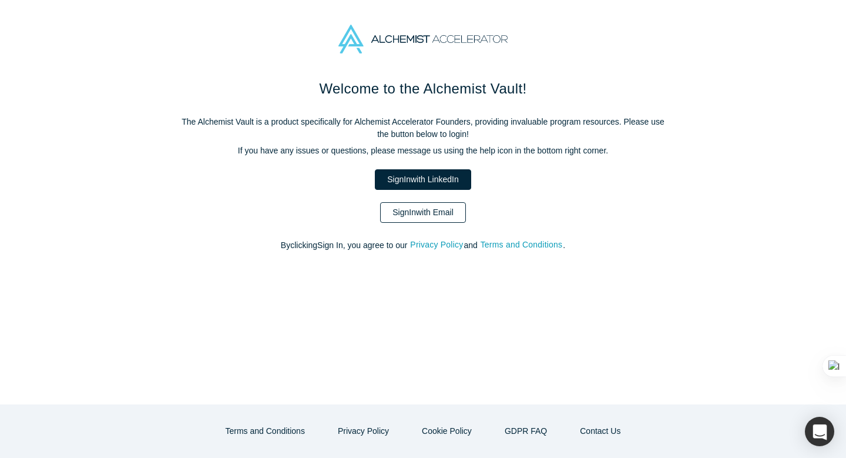 The height and width of the screenshot is (458, 846). What do you see at coordinates (423, 212) in the screenshot?
I see `a: SignInwith Email` at bounding box center [423, 212].